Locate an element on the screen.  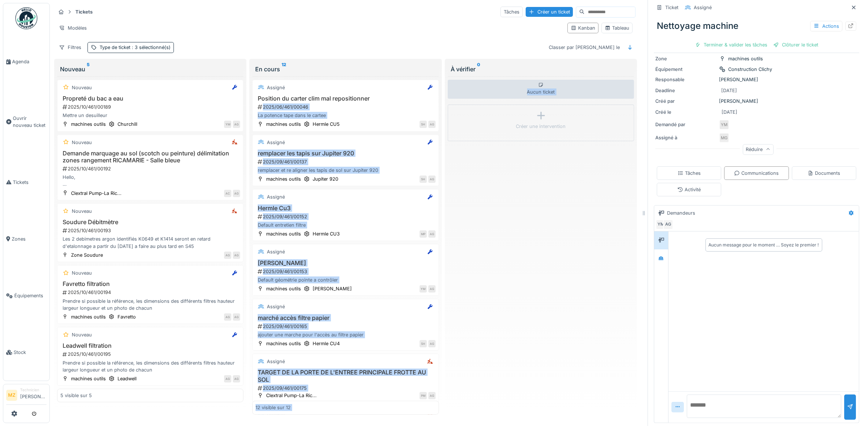
div: Jupiter 920 is located at coordinates (325, 179).